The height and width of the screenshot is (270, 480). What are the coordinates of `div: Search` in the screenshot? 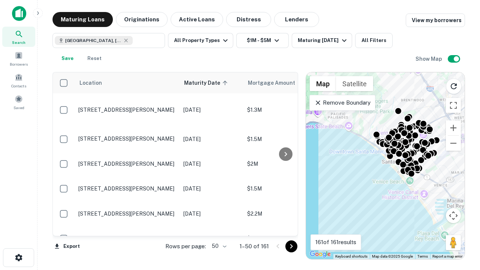 It's located at (19, 37).